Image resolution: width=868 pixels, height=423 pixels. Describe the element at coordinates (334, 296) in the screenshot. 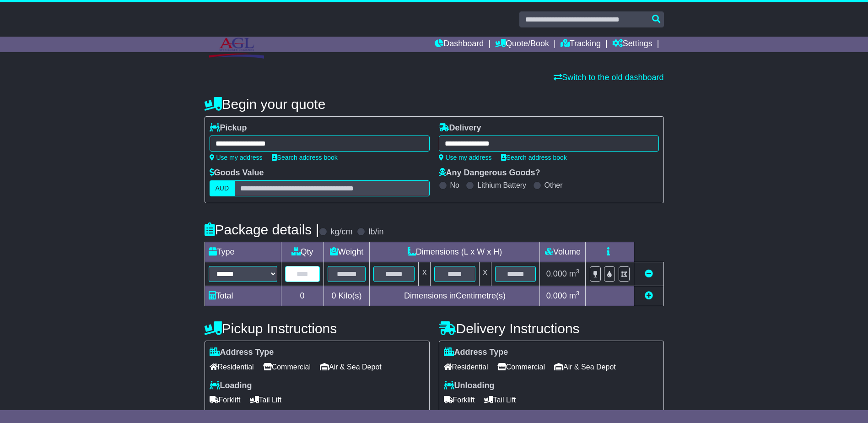

I see `span: 0` at that location.